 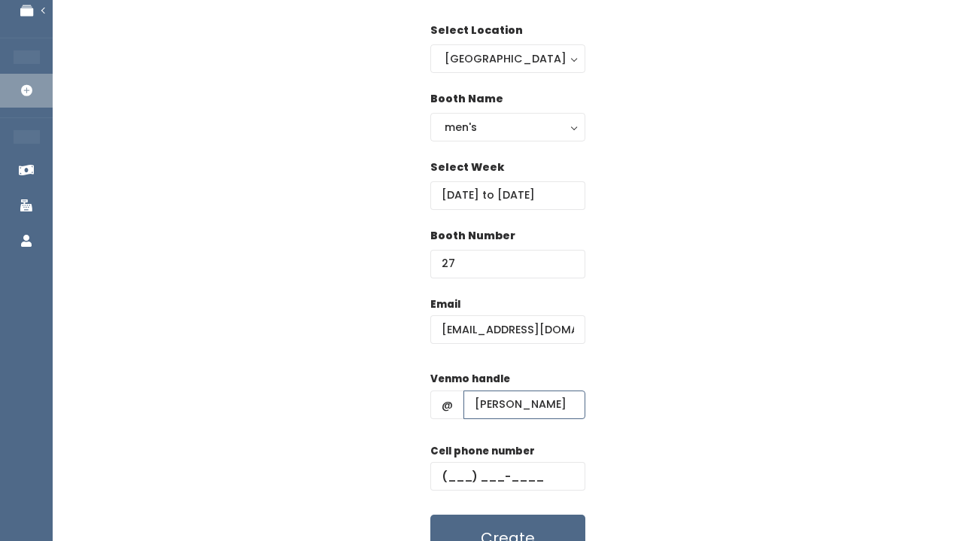 I want to click on label: Email, so click(x=445, y=305).